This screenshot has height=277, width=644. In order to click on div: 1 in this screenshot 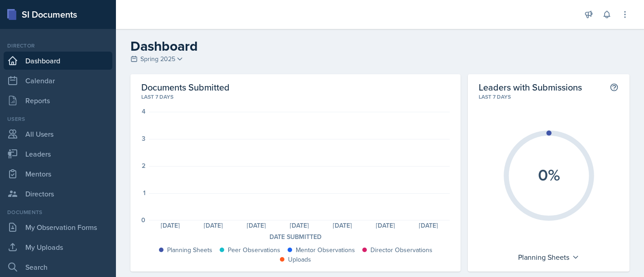, I will do `click(144, 193)`.